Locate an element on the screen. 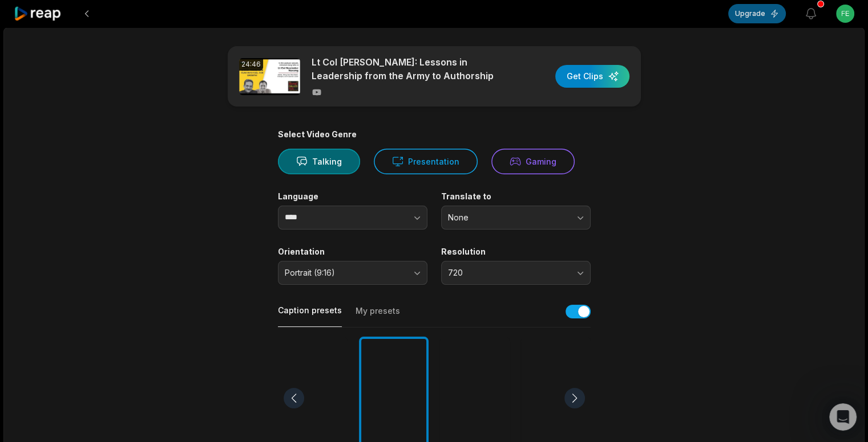 This screenshot has width=868, height=442. button: Presentation is located at coordinates (426, 161).